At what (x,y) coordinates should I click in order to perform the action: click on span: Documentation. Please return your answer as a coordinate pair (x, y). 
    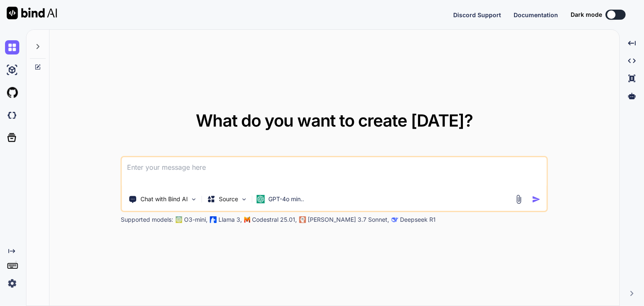
    Looking at the image, I should click on (536, 15).